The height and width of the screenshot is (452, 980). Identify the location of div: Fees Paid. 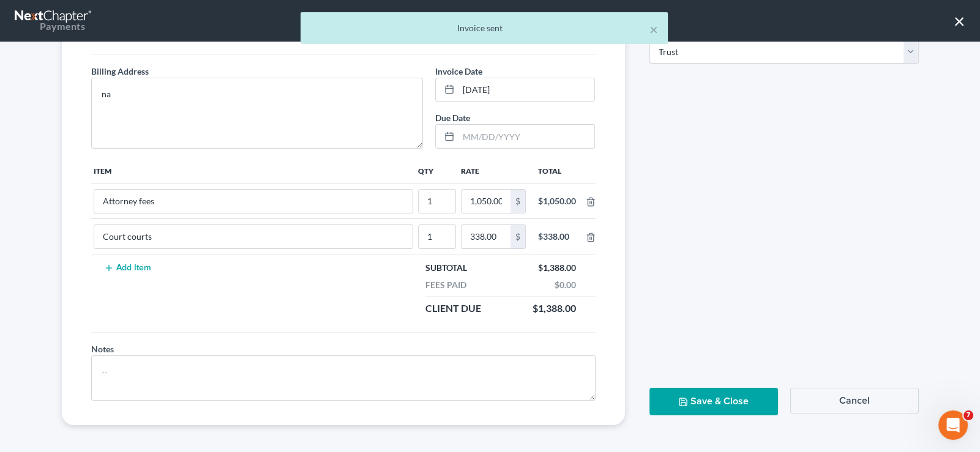
(445, 286).